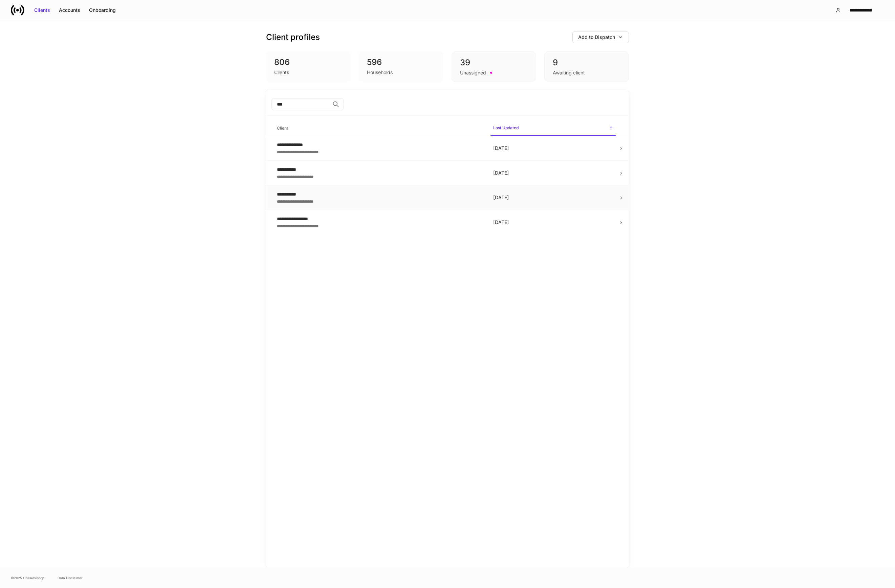  I want to click on div: 9, so click(587, 62).